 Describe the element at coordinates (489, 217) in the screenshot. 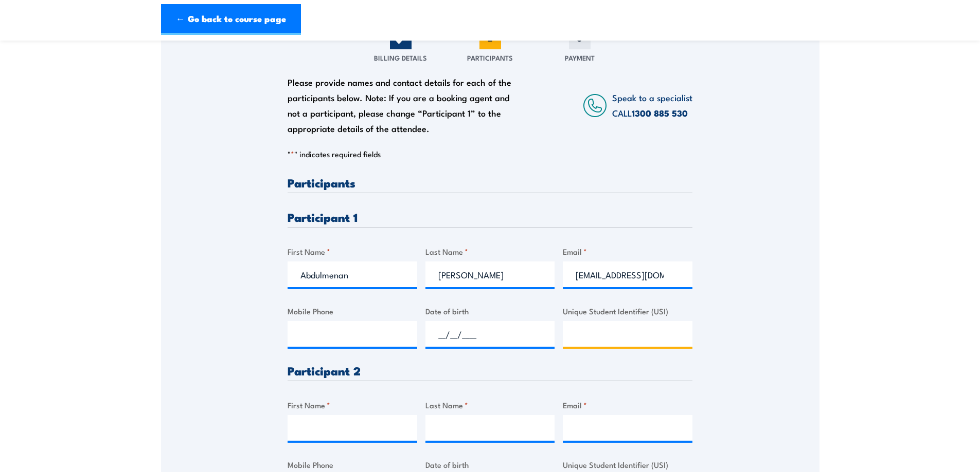

I see `h3: Participant 1` at that location.